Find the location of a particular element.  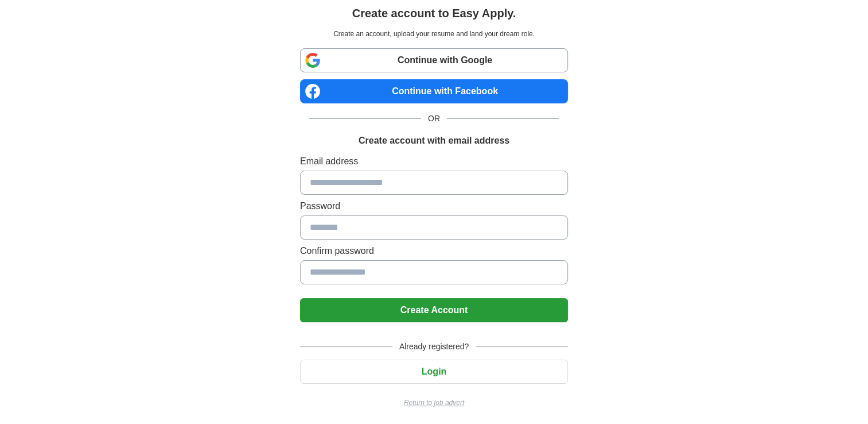

label: Confirm password is located at coordinates (434, 251).